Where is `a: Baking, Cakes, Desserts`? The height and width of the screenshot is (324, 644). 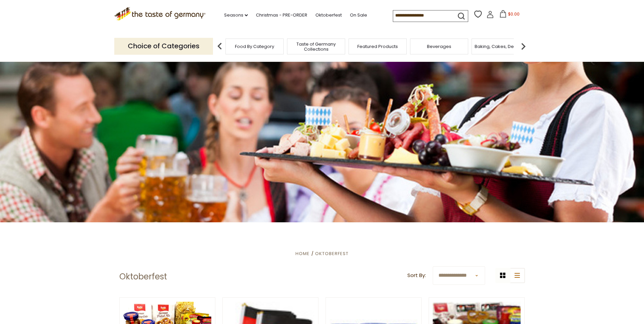 a: Baking, Cakes, Desserts is located at coordinates (501, 46).